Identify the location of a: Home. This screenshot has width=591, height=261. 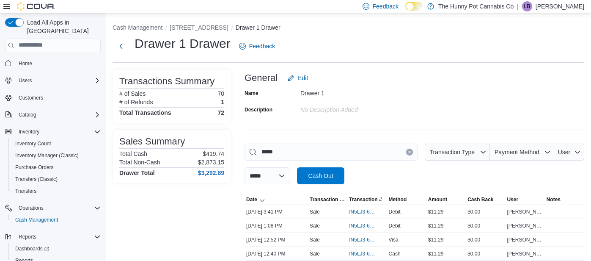
(25, 63).